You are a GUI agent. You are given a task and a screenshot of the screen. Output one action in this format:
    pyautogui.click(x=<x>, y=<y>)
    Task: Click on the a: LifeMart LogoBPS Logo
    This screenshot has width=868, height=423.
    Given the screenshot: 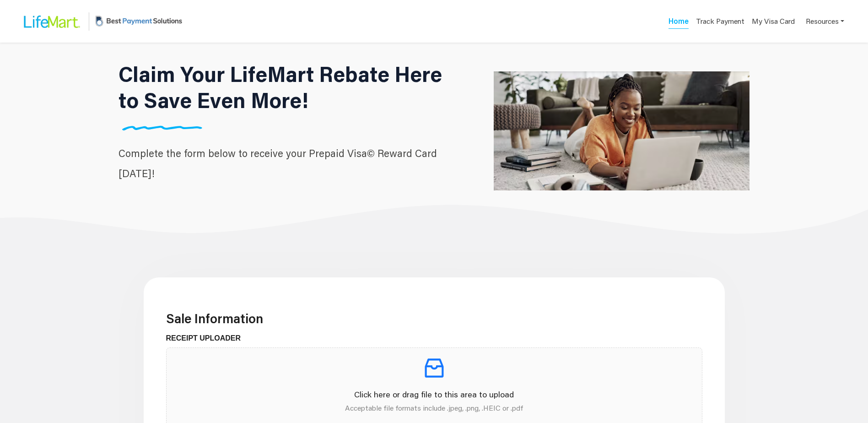 What is the action you would take?
    pyautogui.click(x=100, y=21)
    